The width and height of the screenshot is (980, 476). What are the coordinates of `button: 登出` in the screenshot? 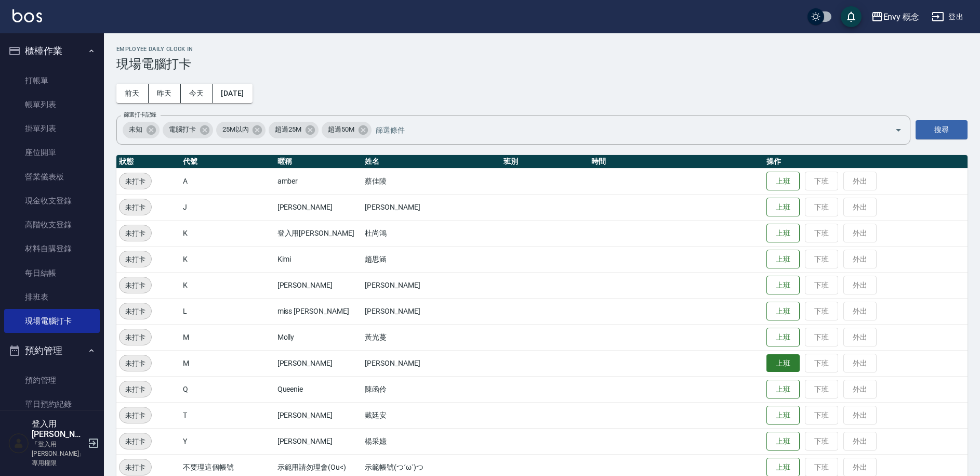 It's located at (947, 17).